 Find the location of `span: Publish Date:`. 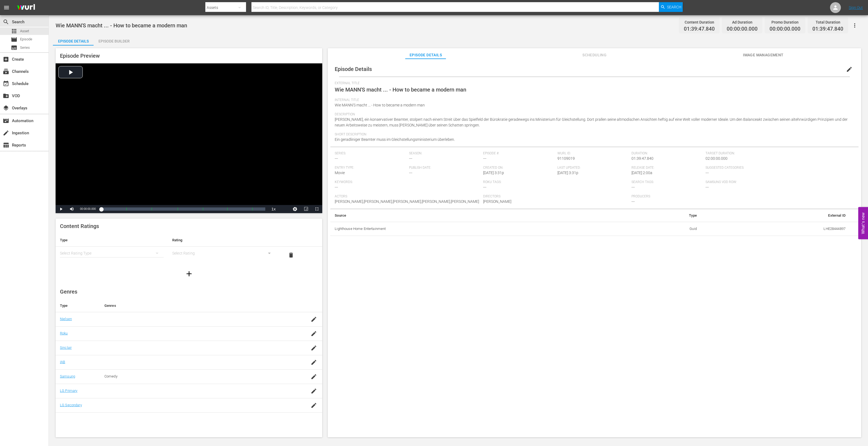

span: Publish Date: is located at coordinates (444, 168).